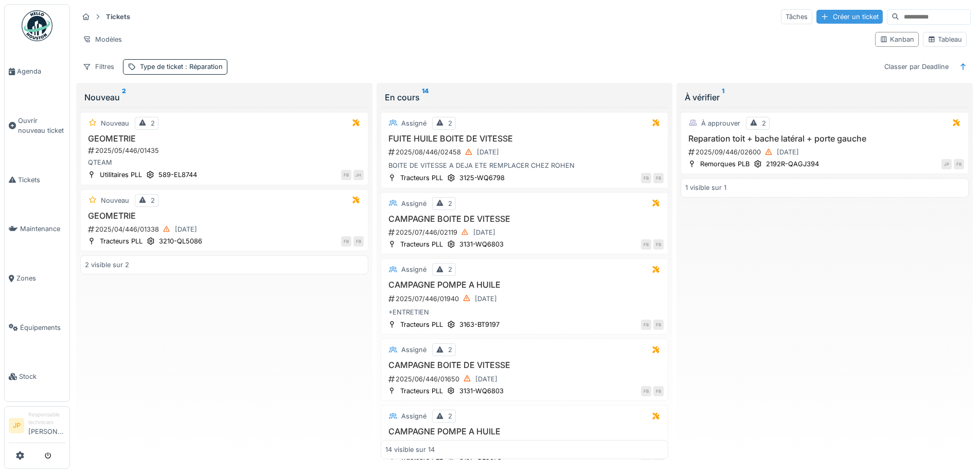 The image size is (980, 473). Describe the element at coordinates (792, 164) in the screenshot. I see `div: 2192R-QAGJ394` at that location.